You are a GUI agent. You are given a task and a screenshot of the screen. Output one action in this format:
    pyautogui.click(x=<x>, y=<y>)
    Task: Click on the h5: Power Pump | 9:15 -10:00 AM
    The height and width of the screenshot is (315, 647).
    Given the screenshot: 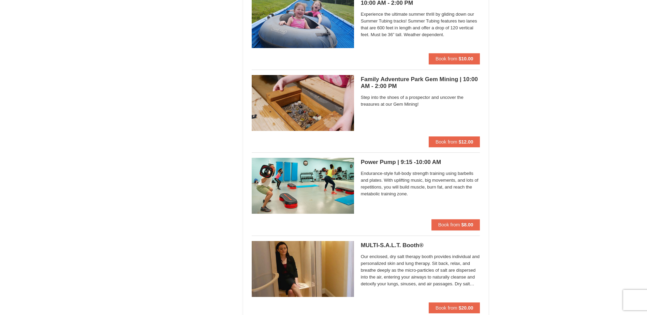 What is the action you would take?
    pyautogui.click(x=421, y=162)
    